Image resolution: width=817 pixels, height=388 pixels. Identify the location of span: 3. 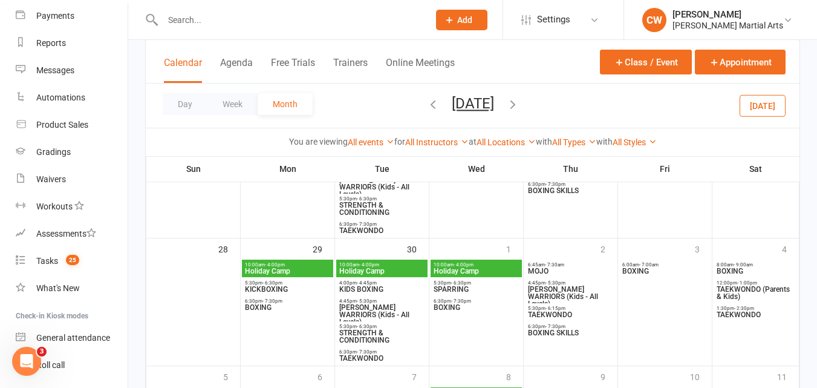
(42, 351).